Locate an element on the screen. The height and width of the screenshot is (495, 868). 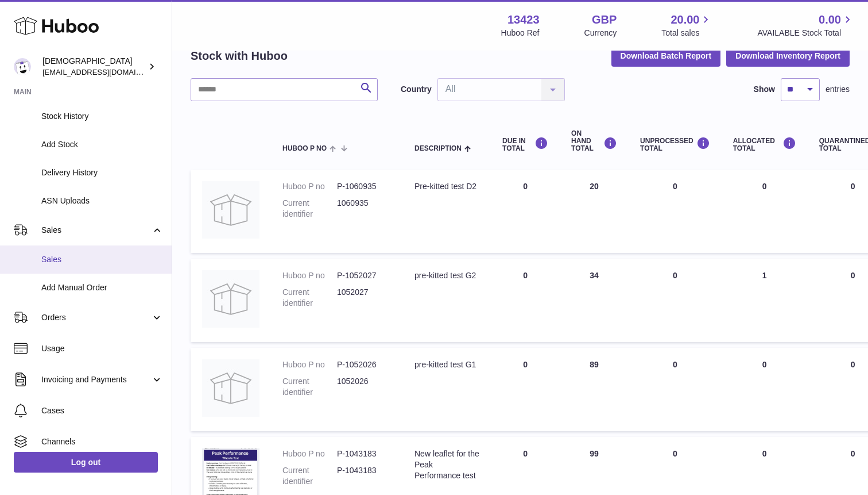
div: Huboo Ref is located at coordinates (520, 33).